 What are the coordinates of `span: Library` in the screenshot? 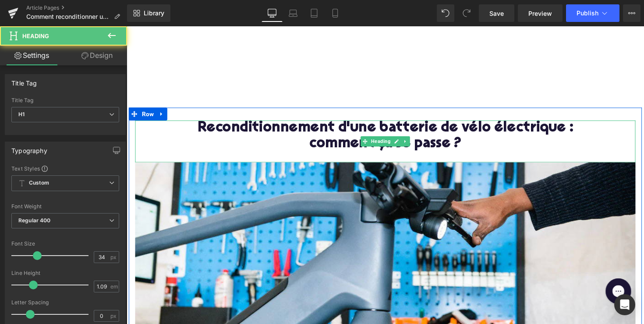 It's located at (154, 13).